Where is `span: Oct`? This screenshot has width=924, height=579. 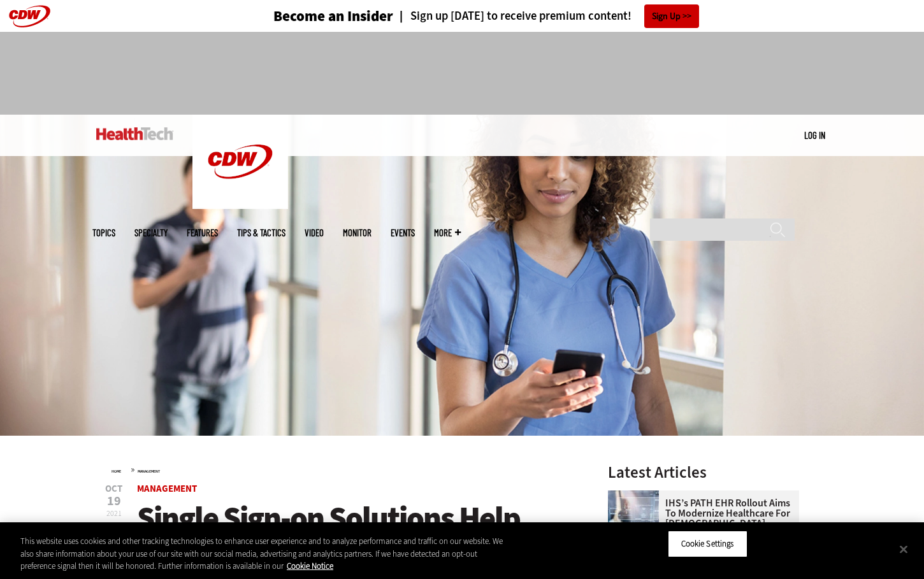
span: Oct is located at coordinates (113, 488).